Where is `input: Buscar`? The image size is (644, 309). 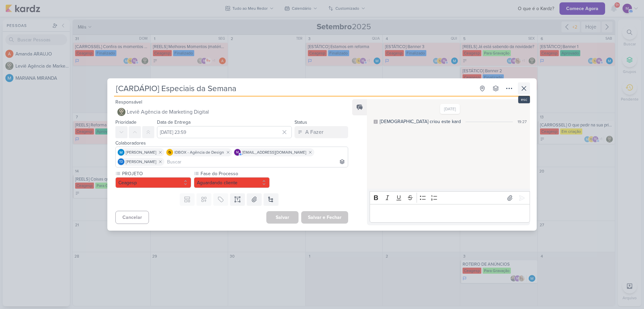 input: Buscar is located at coordinates (256, 162).